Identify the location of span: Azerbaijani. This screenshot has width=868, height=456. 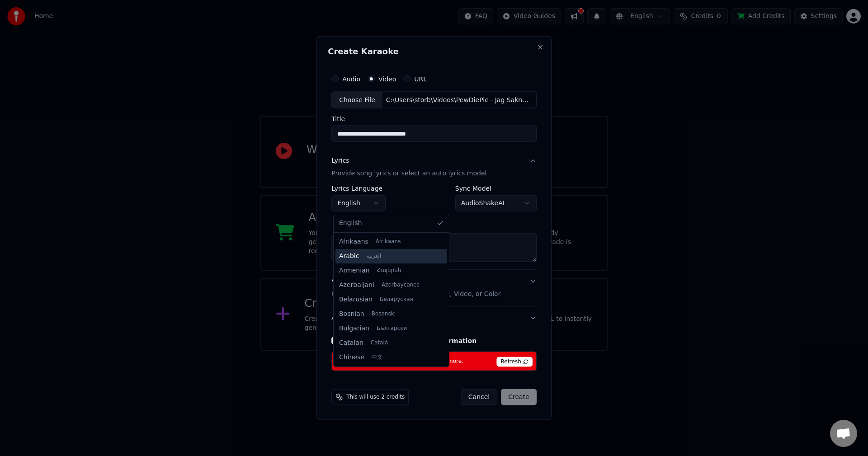
(357, 285).